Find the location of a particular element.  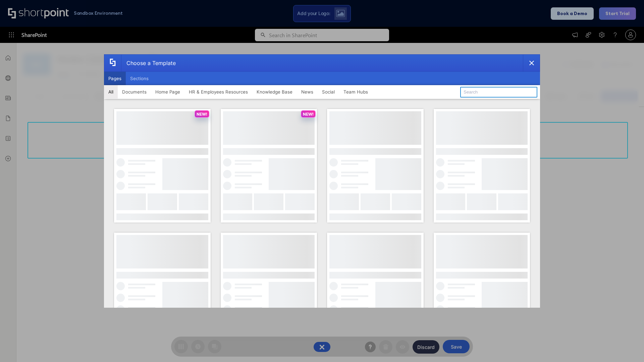

button: HR & Employees Resources is located at coordinates (219, 92).